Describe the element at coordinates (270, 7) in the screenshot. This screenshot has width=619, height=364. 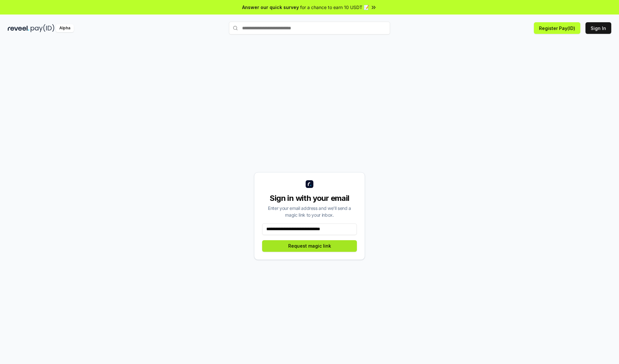
I see `span: Answer our quick survey` at that location.